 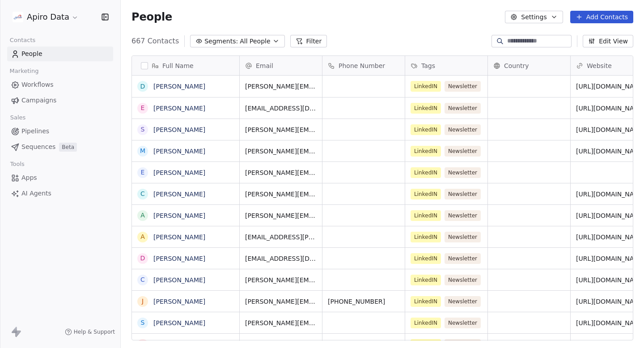 I want to click on img: Apiro%20data%20colour.png, so click(x=18, y=17).